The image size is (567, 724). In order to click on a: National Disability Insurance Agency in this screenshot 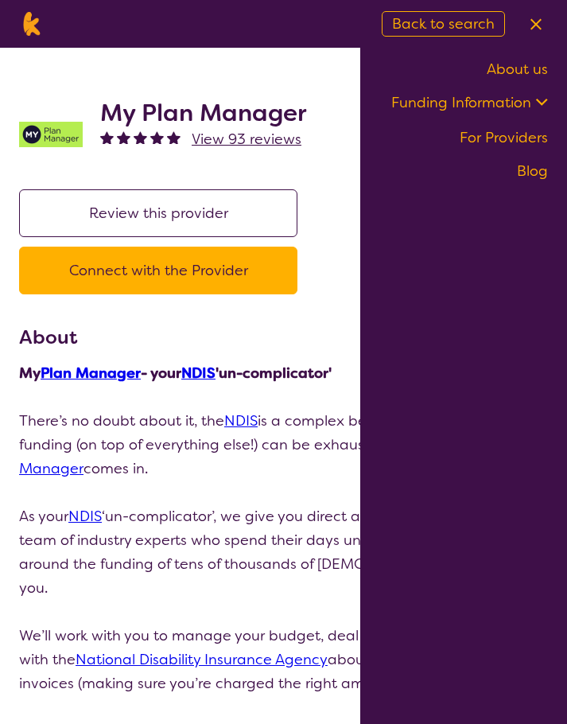, I will do `click(201, 659)`.